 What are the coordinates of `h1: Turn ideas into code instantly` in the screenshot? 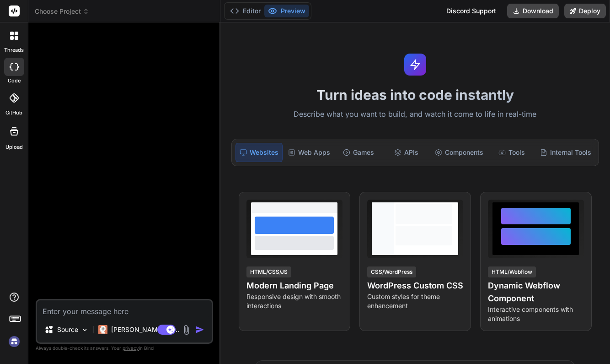 It's located at (415, 94).